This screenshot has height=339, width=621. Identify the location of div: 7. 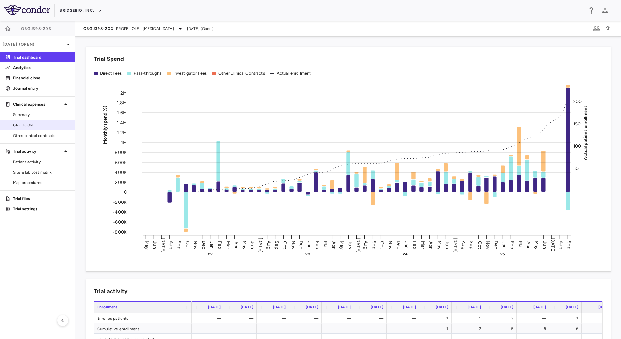
(599, 328).